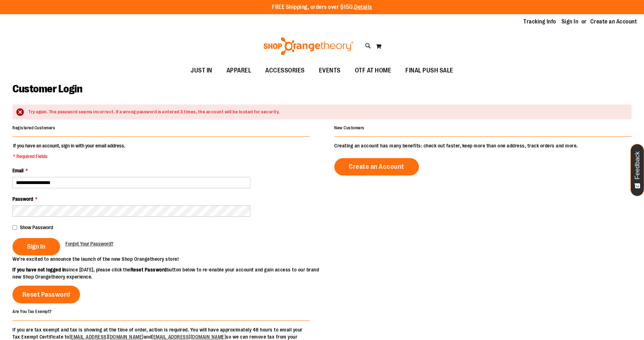  Describe the element at coordinates (34, 128) in the screenshot. I see `strong: Registered Customers` at that location.